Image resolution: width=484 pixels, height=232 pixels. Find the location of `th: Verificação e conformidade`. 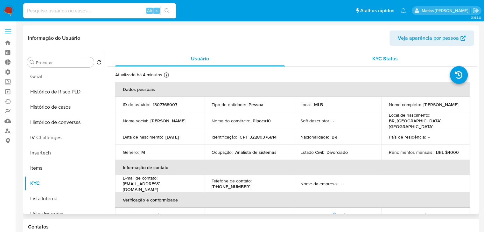

th: Verificação e conformidade is located at coordinates (292, 200).